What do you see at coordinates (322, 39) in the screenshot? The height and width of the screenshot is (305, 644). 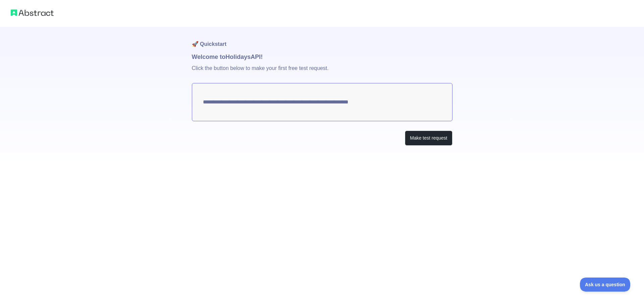 I see `h1: 🚀 Quickstart` at bounding box center [322, 39].